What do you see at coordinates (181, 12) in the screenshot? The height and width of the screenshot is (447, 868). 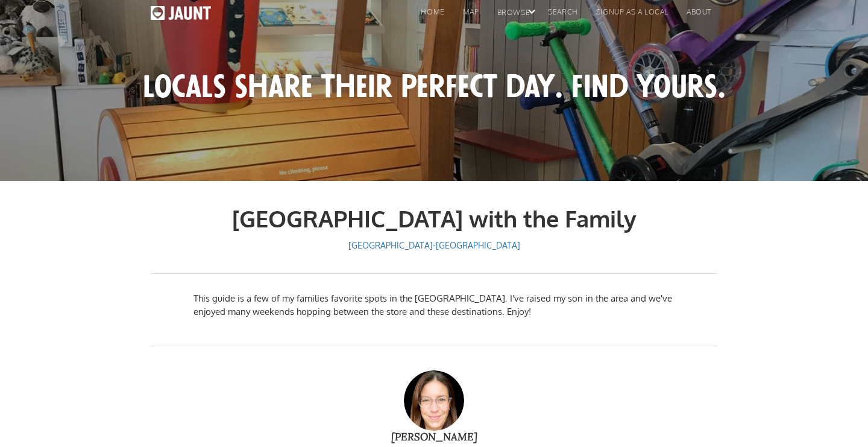 I see `img: Jaunt logo` at bounding box center [181, 12].